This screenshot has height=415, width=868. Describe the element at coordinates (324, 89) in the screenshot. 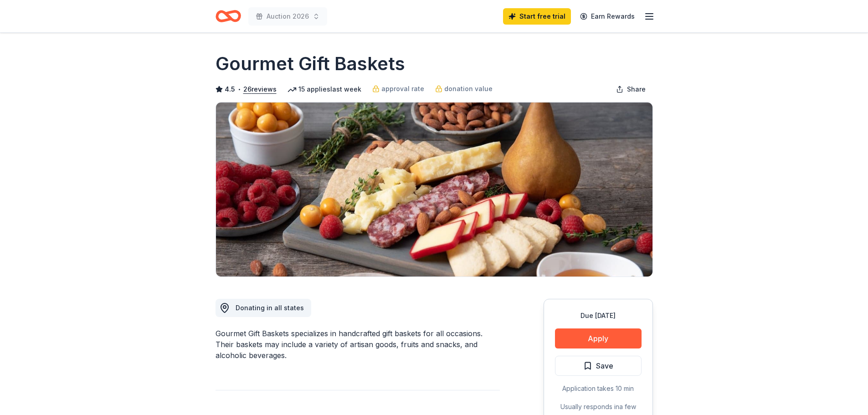

I see `div: 15 applies last week` at that location.